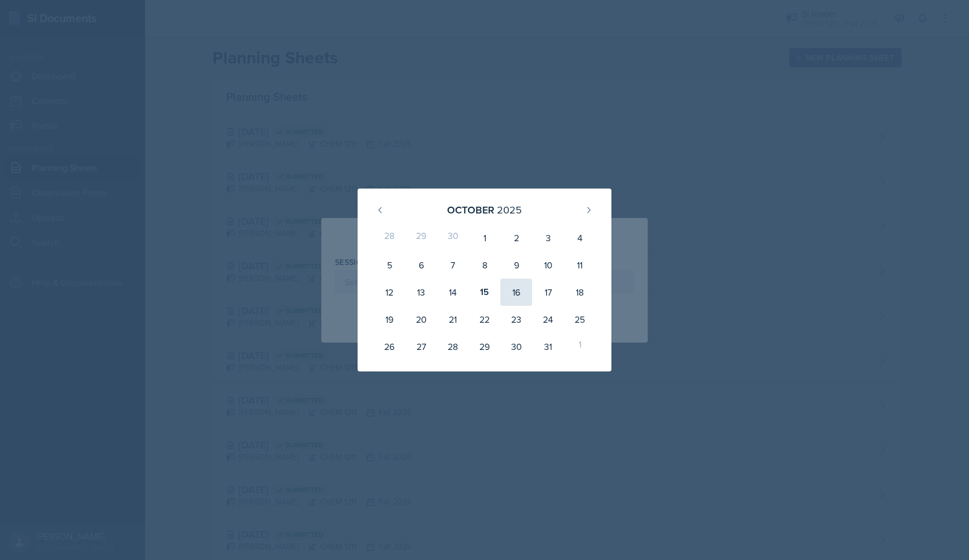 This screenshot has height=560, width=969. I want to click on div: 17, so click(548, 293).